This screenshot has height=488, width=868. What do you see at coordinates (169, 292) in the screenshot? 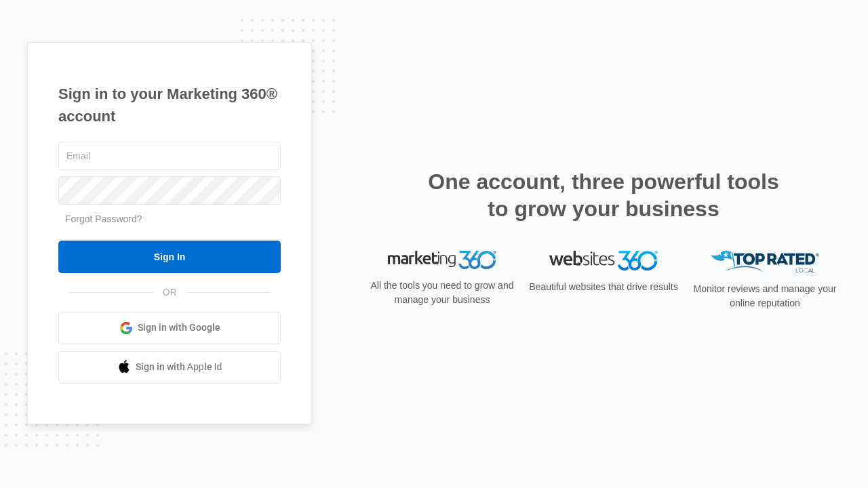
I see `span: OR` at bounding box center [169, 292].